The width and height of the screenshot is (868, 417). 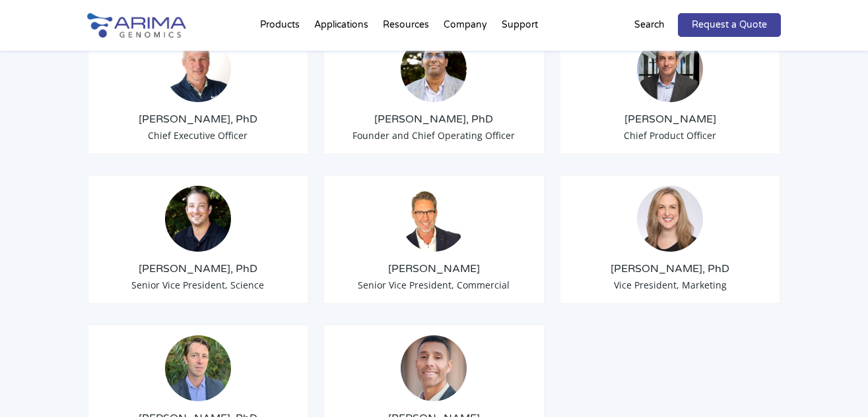 What do you see at coordinates (434, 285) in the screenshot?
I see `span: Senior Vice President, Commercial` at bounding box center [434, 285].